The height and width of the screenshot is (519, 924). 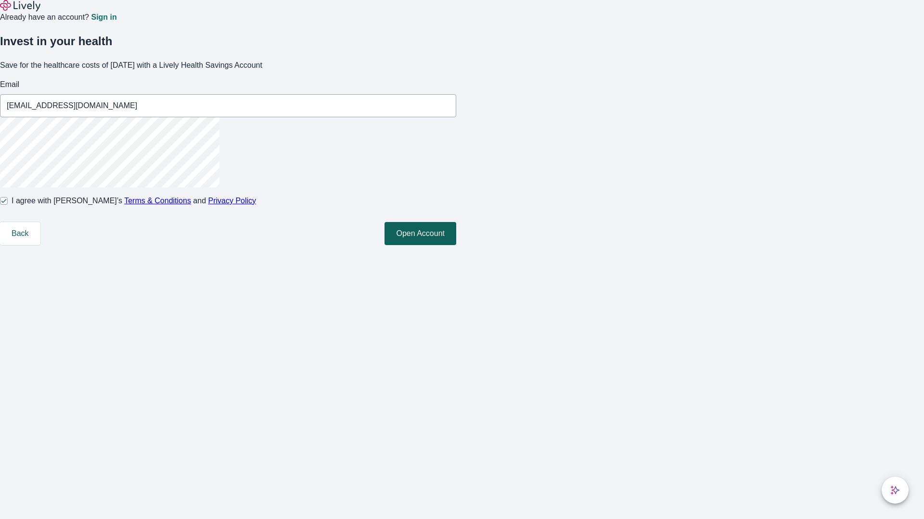 What do you see at coordinates (232, 201) in the screenshot?
I see `a: Privacy Policy` at bounding box center [232, 201].